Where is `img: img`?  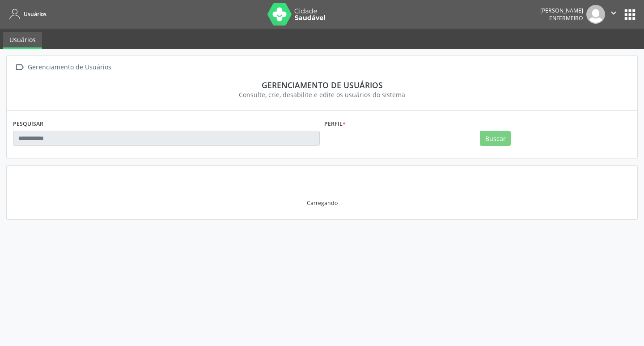
img: img is located at coordinates (596, 14).